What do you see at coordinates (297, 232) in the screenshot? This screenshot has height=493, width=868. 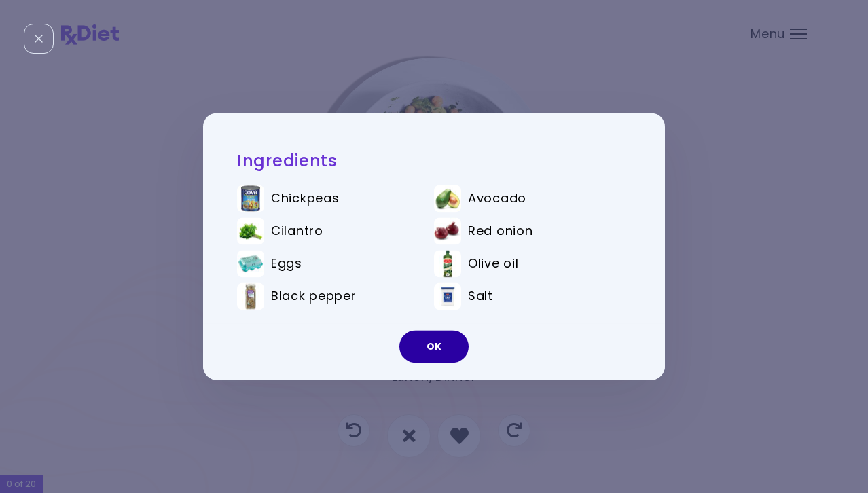 I see `span: Cilantro` at bounding box center [297, 232].